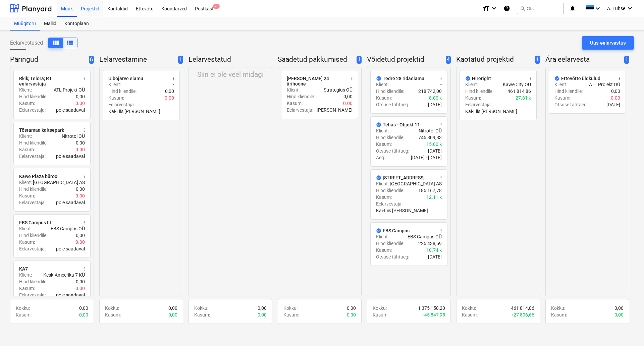  What do you see at coordinates (616, 9) in the screenshot?
I see `span: A. Luhse` at bounding box center [616, 9].